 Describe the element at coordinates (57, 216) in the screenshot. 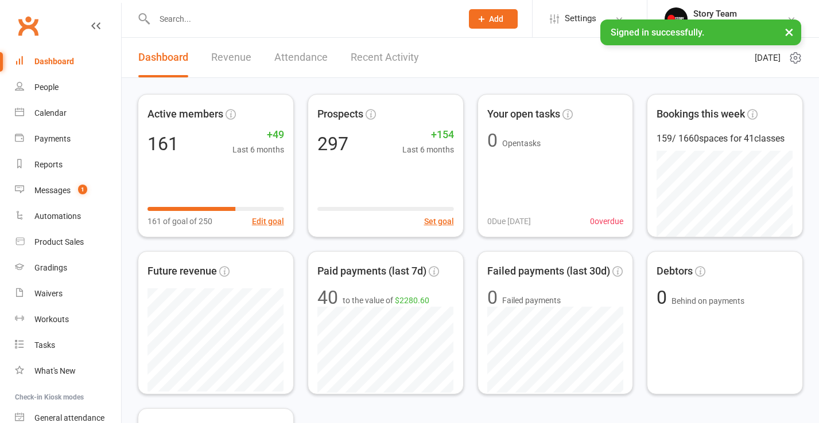

I see `div: Automations` at that location.